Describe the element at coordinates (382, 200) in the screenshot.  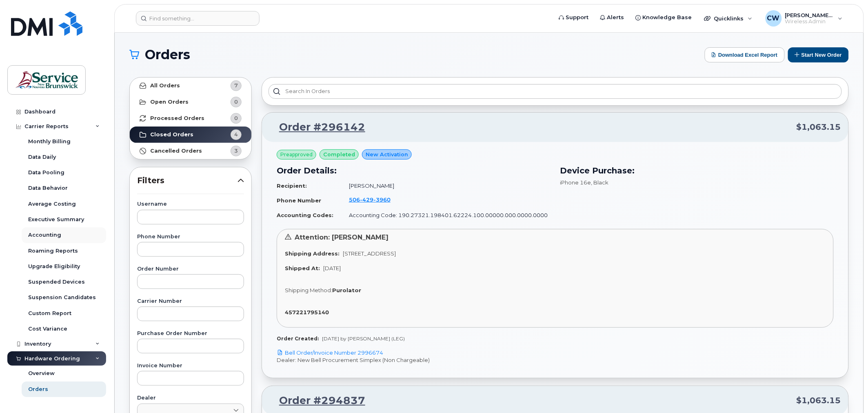
I see `span: 3960` at that location.